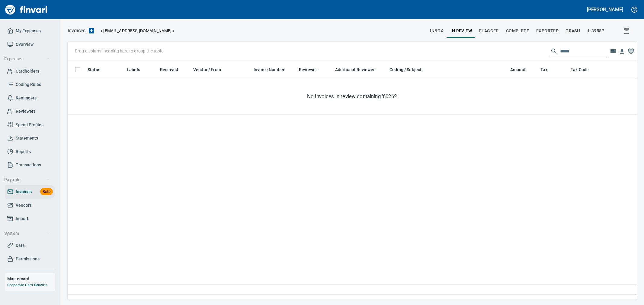  I want to click on span: Statements, so click(27, 138).